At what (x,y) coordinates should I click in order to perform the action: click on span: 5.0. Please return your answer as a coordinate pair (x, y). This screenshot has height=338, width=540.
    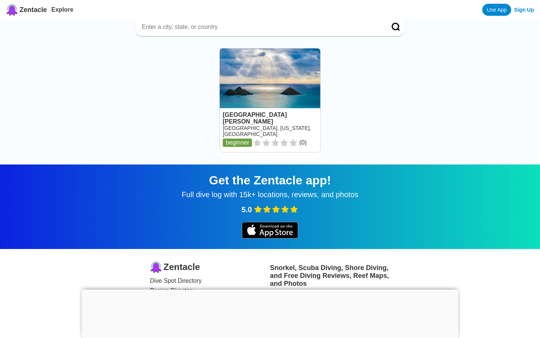
    Looking at the image, I should click on (247, 209).